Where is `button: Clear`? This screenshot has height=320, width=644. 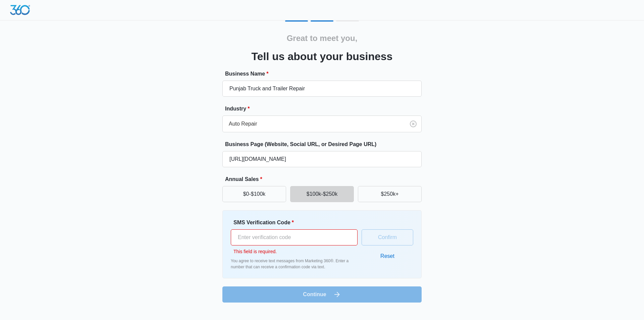
button: Clear is located at coordinates (414, 124).